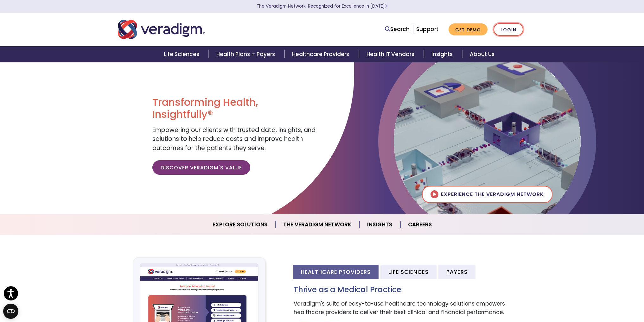  I want to click on a: Careers, so click(419, 225).